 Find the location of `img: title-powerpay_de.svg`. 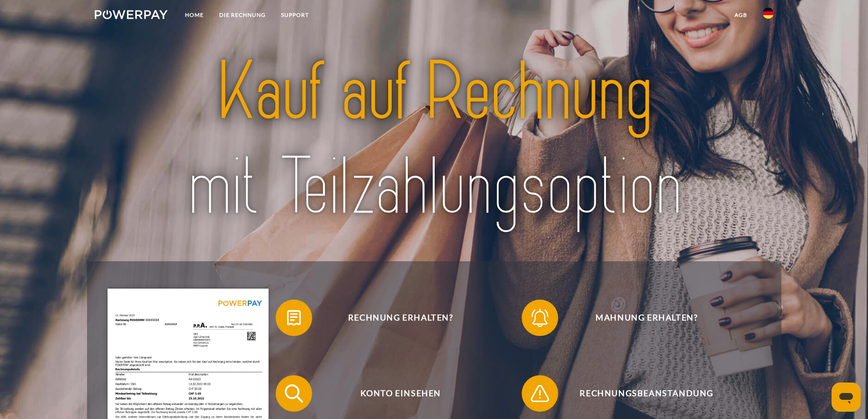

img: title-powerpay_de.svg is located at coordinates (434, 140).